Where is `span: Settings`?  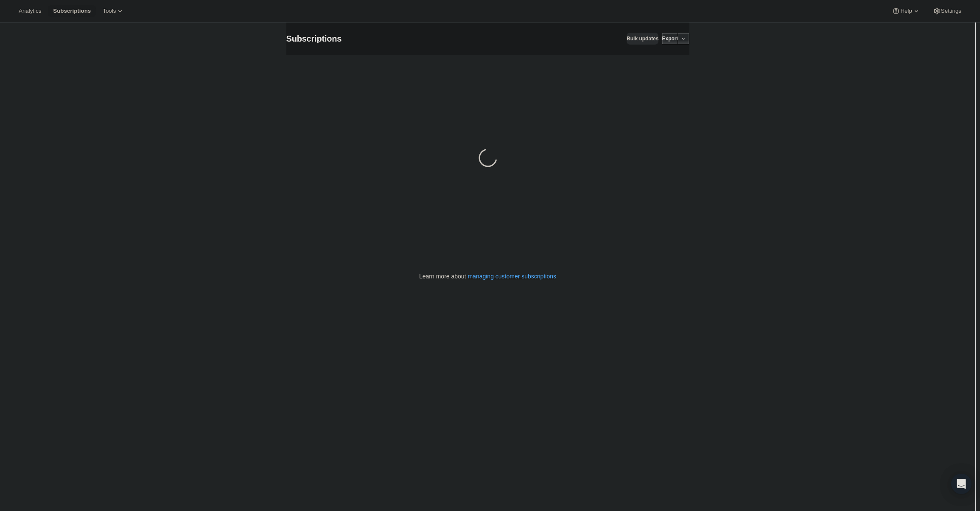
span: Settings is located at coordinates (951, 11).